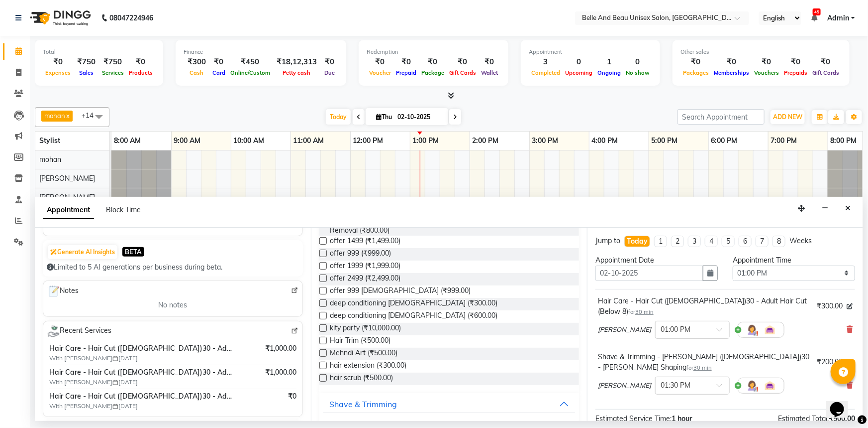 This screenshot has height=428, width=868. Describe the element at coordinates (50, 141) in the screenshot. I see `span: Stylist` at that location.